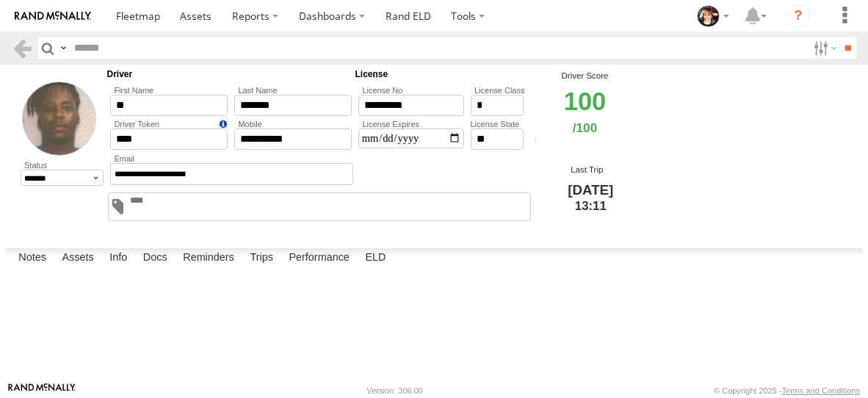 This screenshot has width=868, height=398. I want to click on a: Back to previous Page, so click(22, 48).